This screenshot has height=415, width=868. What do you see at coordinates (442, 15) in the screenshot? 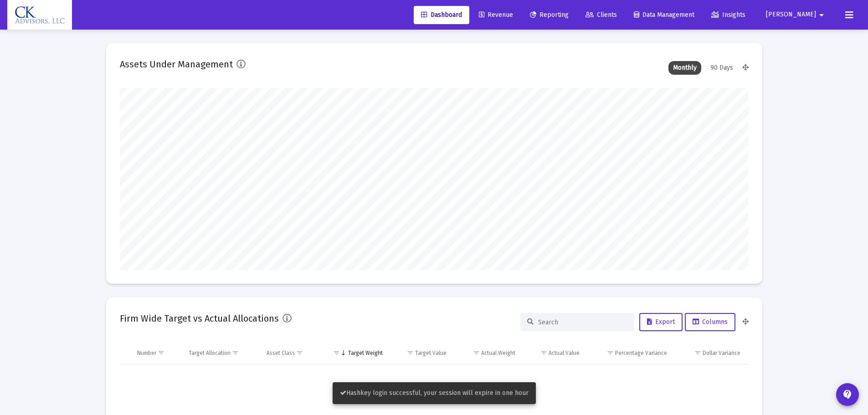
I see `a: Dashboard` at bounding box center [442, 15].